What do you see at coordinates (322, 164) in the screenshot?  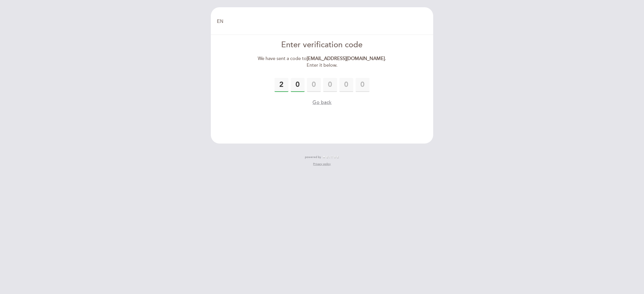 I see `a: Privacy policy` at bounding box center [322, 164].